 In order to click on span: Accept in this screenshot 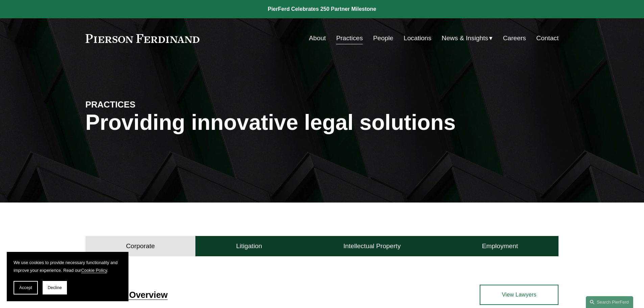, I will do `click(26, 288)`.